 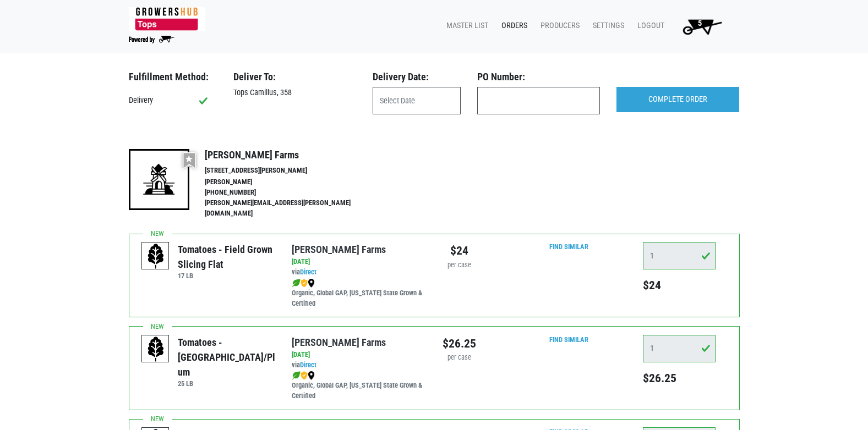 I want to click on a: Logout, so click(x=649, y=26).